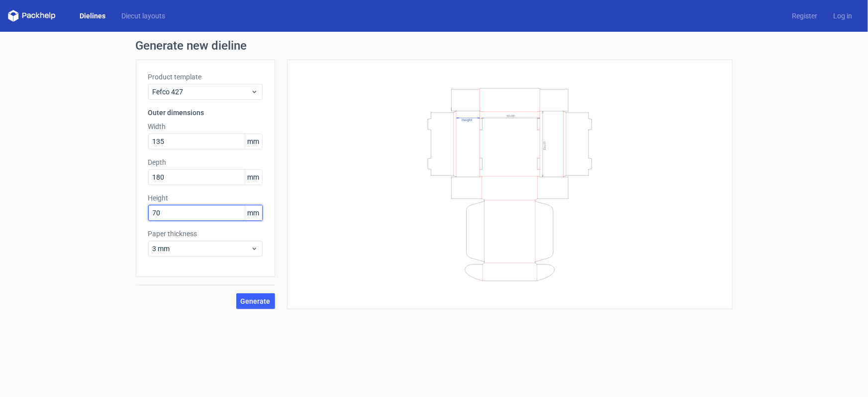  Describe the element at coordinates (201, 92) in the screenshot. I see `span: Fefco 427` at that location.